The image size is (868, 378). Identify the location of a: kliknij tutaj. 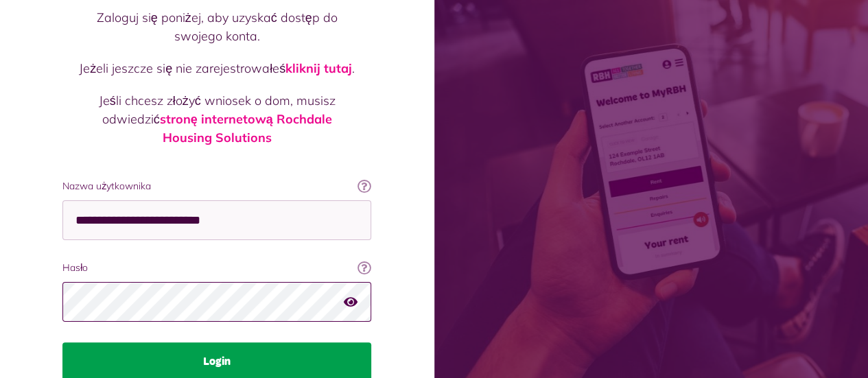
(318, 68).